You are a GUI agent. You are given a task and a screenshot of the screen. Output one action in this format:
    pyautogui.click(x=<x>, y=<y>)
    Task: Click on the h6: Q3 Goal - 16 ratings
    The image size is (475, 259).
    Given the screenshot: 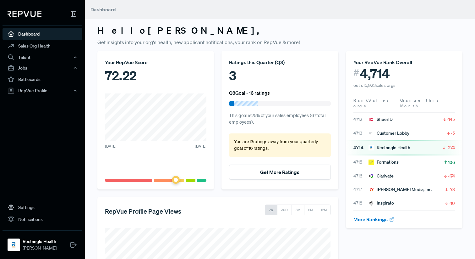 What is the action you would take?
    pyautogui.click(x=249, y=93)
    